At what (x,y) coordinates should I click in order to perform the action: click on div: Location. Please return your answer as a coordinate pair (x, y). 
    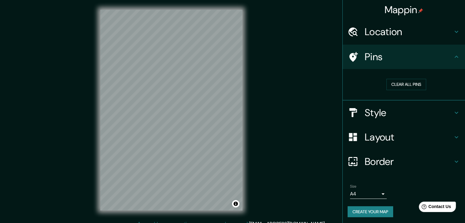
    Looking at the image, I should click on (404, 32).